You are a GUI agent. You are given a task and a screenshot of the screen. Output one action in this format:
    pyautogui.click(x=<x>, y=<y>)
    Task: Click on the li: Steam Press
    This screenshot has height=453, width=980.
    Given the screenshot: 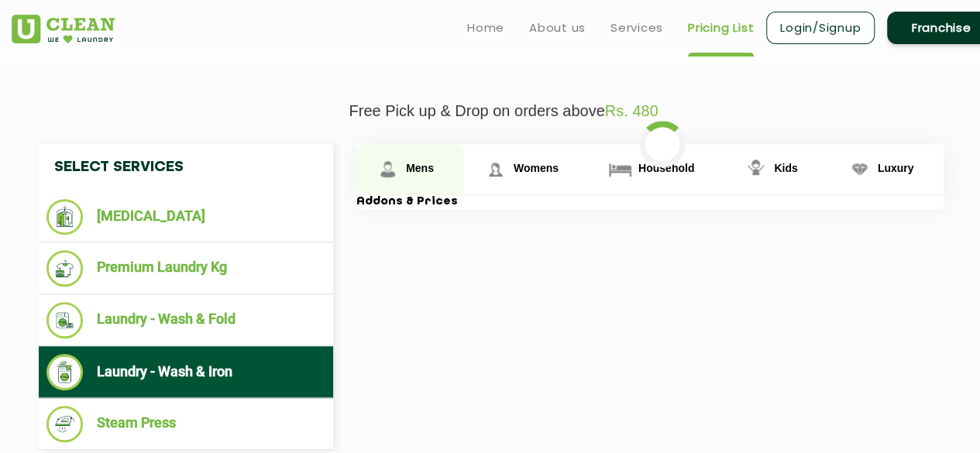 What is the action you would take?
    pyautogui.click(x=186, y=424)
    